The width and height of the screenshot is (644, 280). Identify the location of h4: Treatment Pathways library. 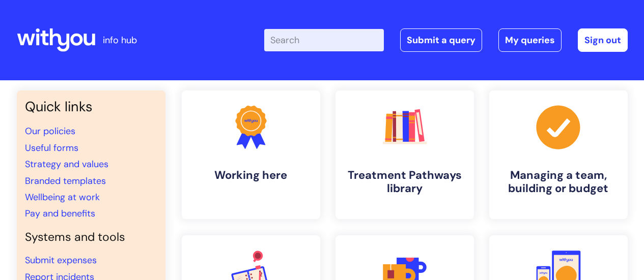
(404, 182).